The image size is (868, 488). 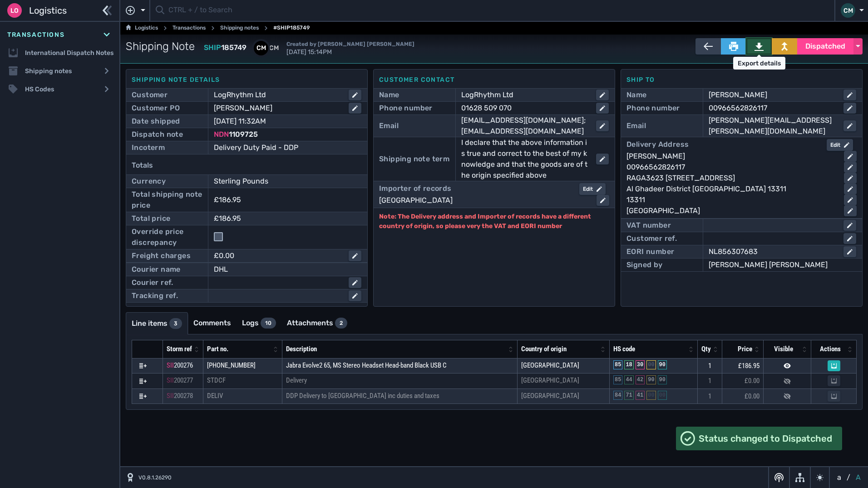 I want to click on div: 10, so click(x=268, y=323).